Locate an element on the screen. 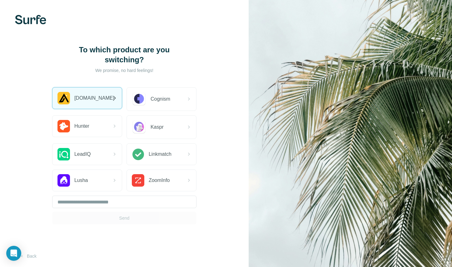  p: We promise, no hard feelings! is located at coordinates (124, 71).